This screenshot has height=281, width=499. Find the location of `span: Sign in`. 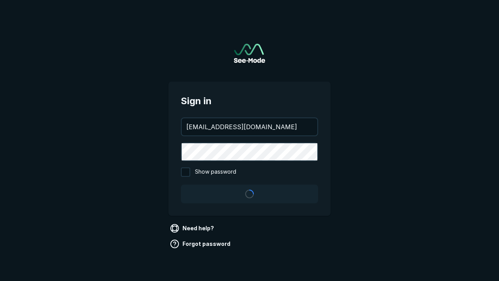

span: Sign in is located at coordinates (249, 101).